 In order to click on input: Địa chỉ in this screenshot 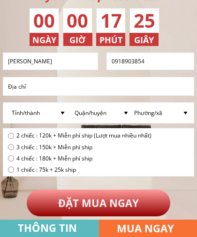, I will do `click(98, 86)`.